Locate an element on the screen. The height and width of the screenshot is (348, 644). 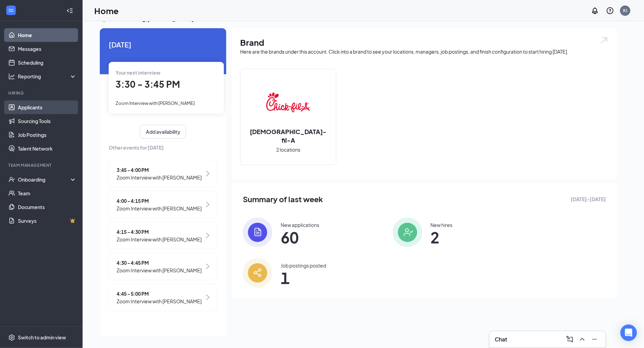
a: Talent Network is located at coordinates (47, 149).